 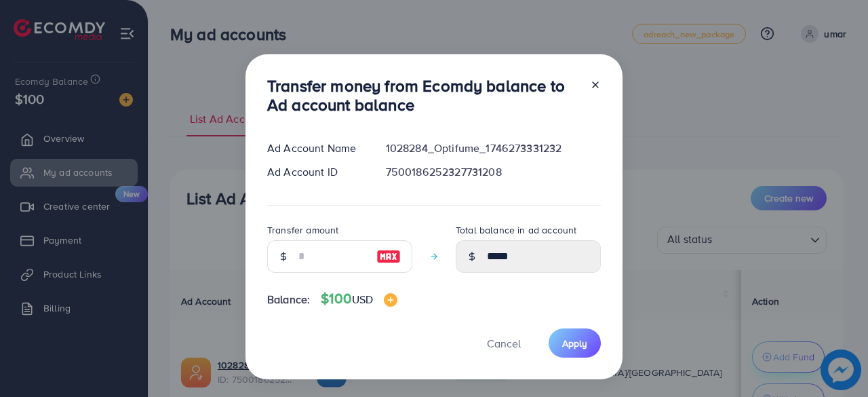 What do you see at coordinates (516, 230) in the screenshot?
I see `label: Total balance in ad account` at bounding box center [516, 230].